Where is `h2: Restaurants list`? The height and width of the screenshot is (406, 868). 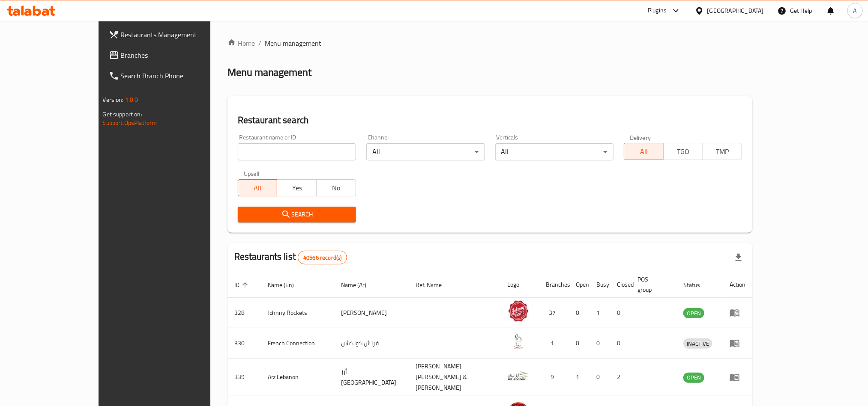 h2: Restaurants list is located at coordinates (291, 257).